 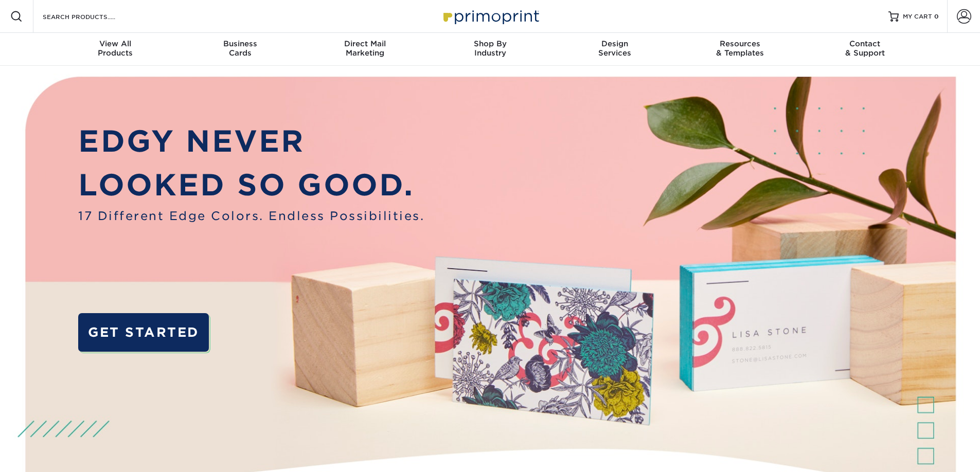 I want to click on span: 17 Different Edge Colors. Endless Possibilities., so click(x=251, y=216).